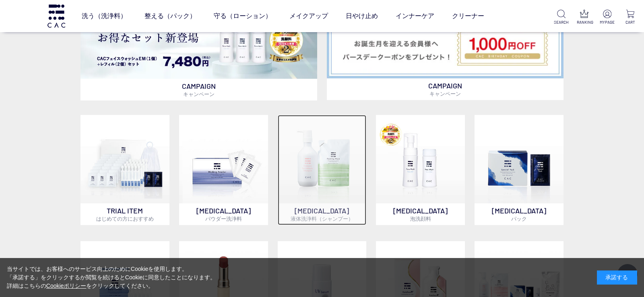 The height and width of the screenshot is (297, 644). What do you see at coordinates (518, 219) in the screenshot?
I see `span: パック` at bounding box center [518, 219].